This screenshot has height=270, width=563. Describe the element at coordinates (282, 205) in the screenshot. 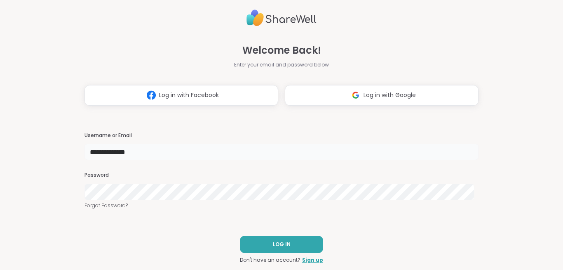

I see `a: Forgot Password?` at that location.